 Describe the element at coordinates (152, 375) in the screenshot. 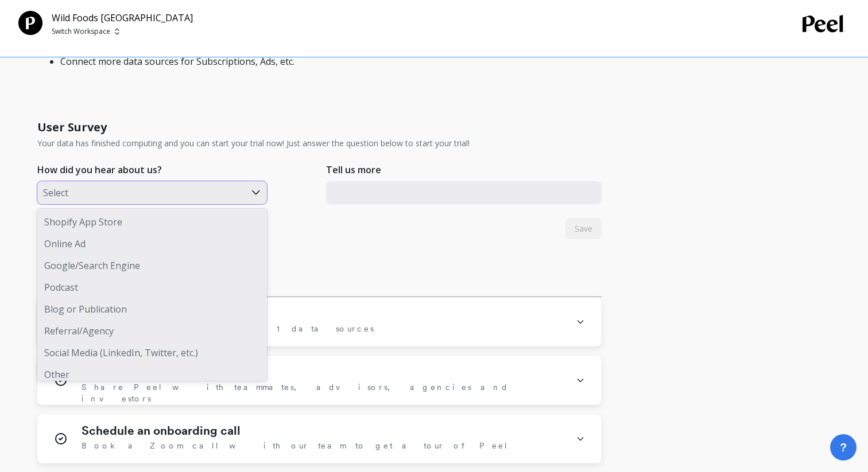

I see `div: Other` at that location.